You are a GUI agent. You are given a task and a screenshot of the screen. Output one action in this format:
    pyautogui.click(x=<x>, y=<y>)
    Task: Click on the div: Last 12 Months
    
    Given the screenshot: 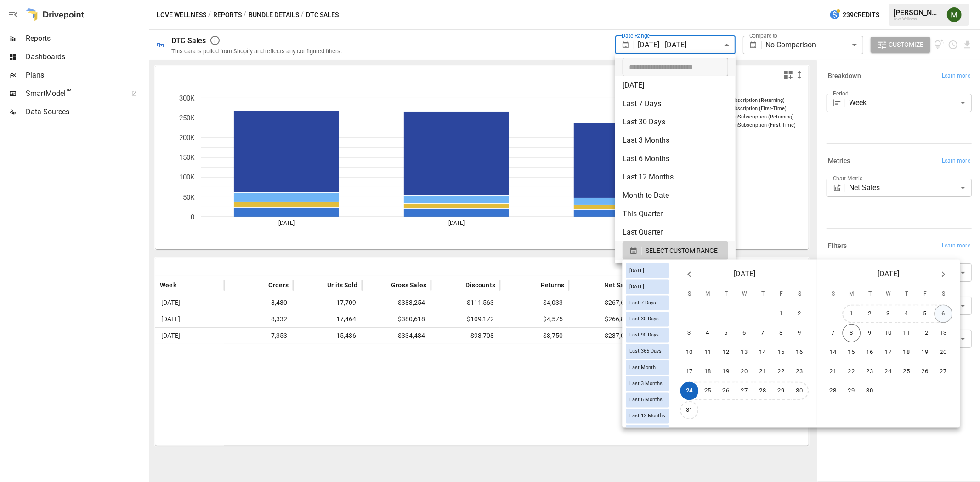 What is the action you would take?
    pyautogui.click(x=647, y=416)
    